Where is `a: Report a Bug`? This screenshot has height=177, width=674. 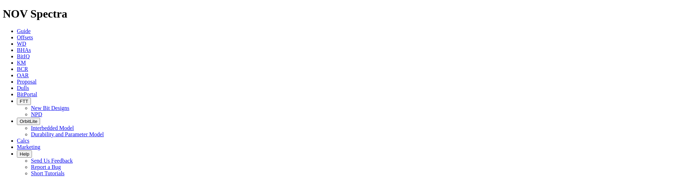 a: Report a Bug is located at coordinates (46, 167).